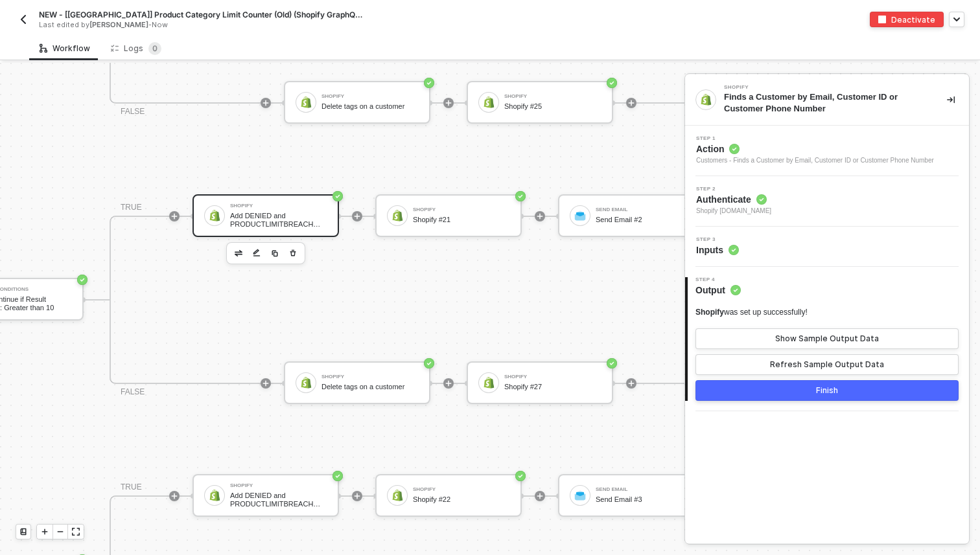 The width and height of the screenshot is (980, 555). Describe the element at coordinates (275, 254) in the screenshot. I see `img: copy-block` at that location.